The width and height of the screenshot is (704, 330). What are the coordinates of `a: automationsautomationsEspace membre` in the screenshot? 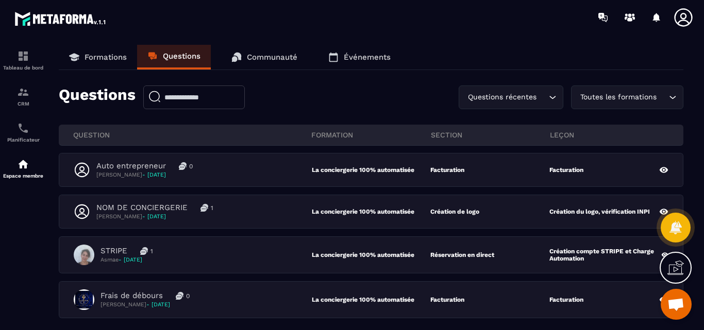 It's located at (23, 169).